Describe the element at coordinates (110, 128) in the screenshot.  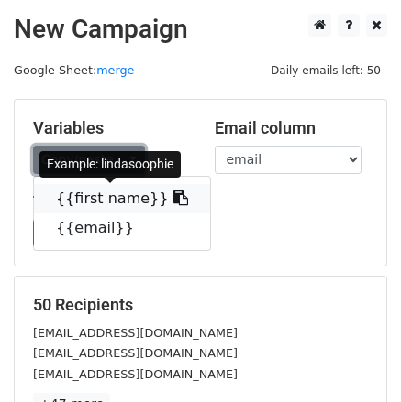
I see `h5: Variables` at that location.